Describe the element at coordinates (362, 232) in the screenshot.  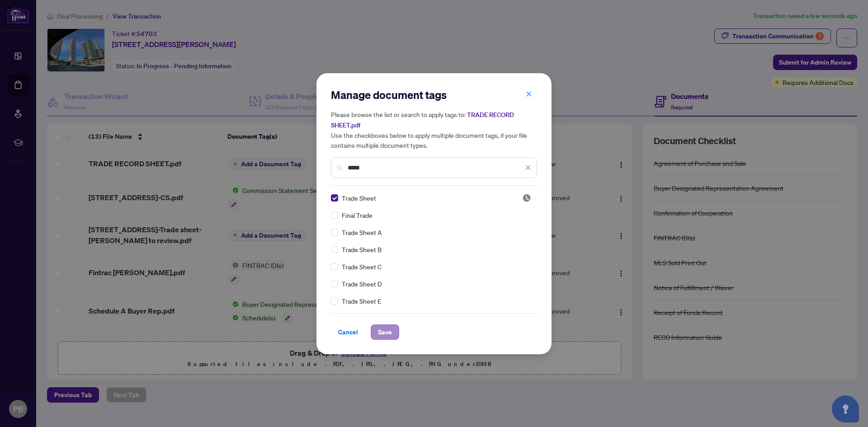
I see `span: Trade Sheet A` at that location.